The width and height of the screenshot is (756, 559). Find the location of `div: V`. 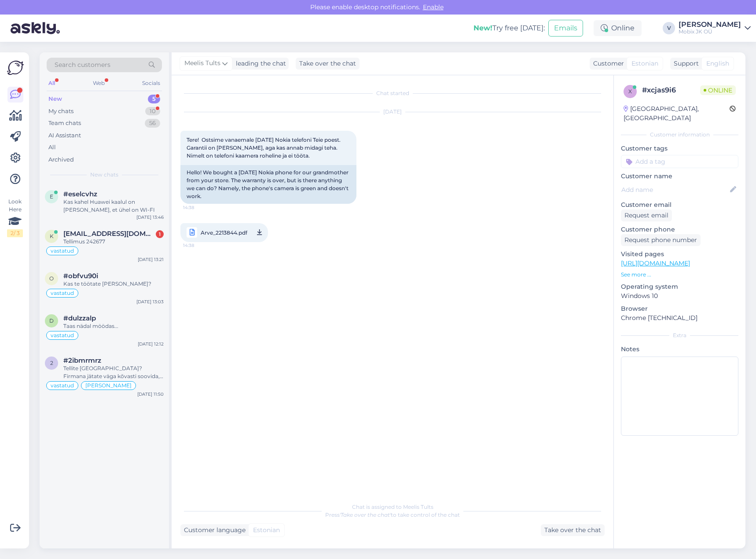

div: V is located at coordinates (669, 28).